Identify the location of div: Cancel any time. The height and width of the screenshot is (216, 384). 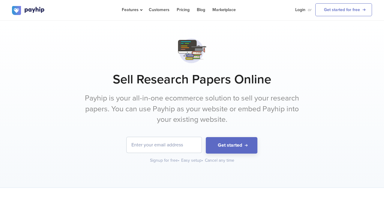
(220, 161).